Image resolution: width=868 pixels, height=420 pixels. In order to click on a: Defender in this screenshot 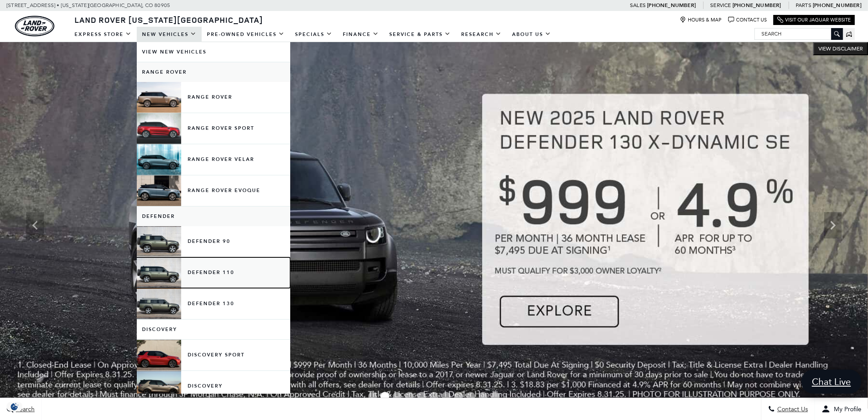, I will do `click(213, 216)`.